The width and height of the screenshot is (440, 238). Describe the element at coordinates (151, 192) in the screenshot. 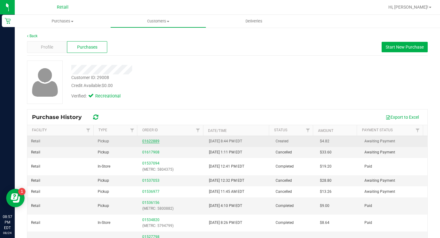

I see `a: 01536977` at that location.